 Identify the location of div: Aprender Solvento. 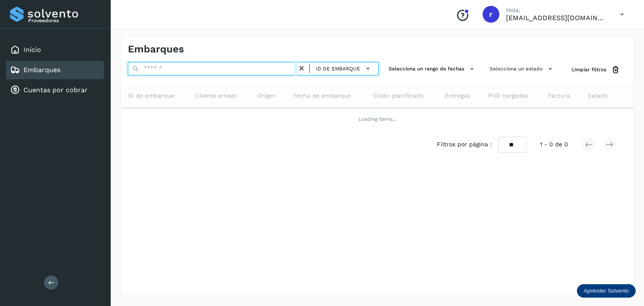
(606, 291).